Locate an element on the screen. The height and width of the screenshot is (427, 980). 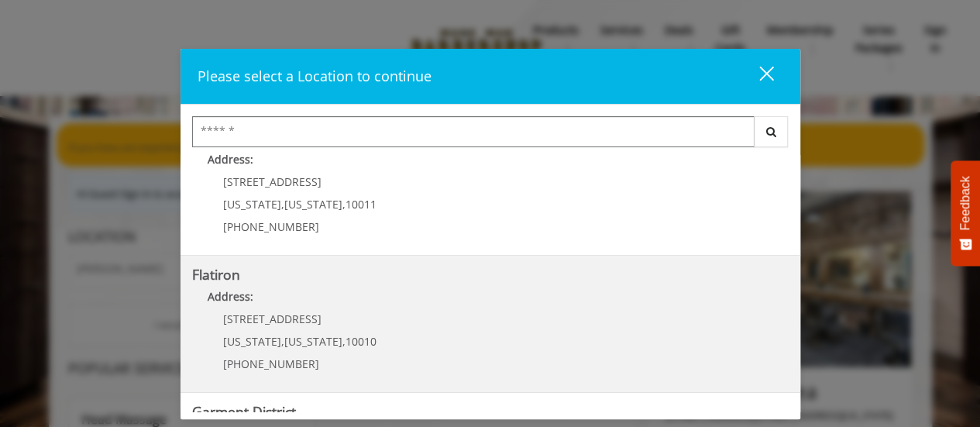
button: close dialog is located at coordinates (757, 76).